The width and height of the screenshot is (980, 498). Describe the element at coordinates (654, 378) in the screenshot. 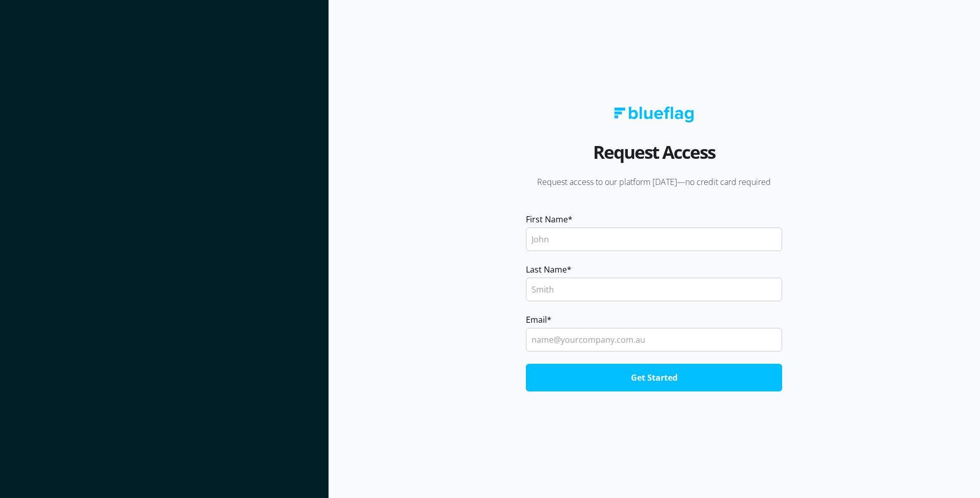

I see `input: Get Started` at that location.